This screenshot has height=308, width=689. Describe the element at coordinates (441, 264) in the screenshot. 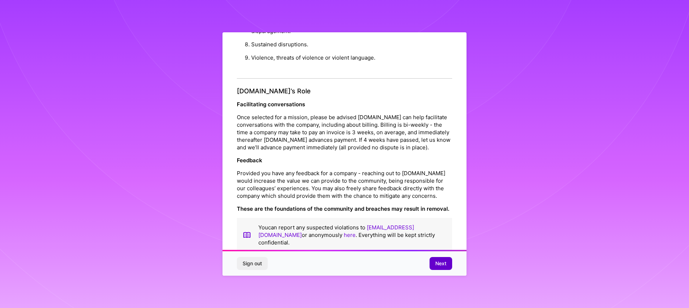

I see `span: Next` at that location.